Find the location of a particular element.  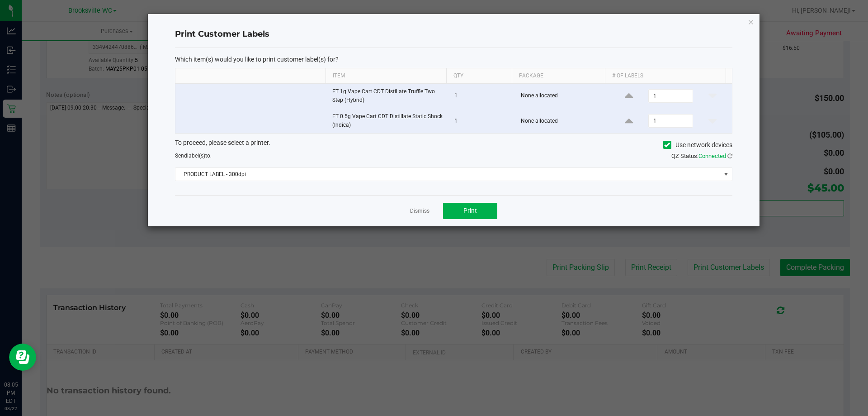

span: QZ Status: is located at coordinates (701, 156).